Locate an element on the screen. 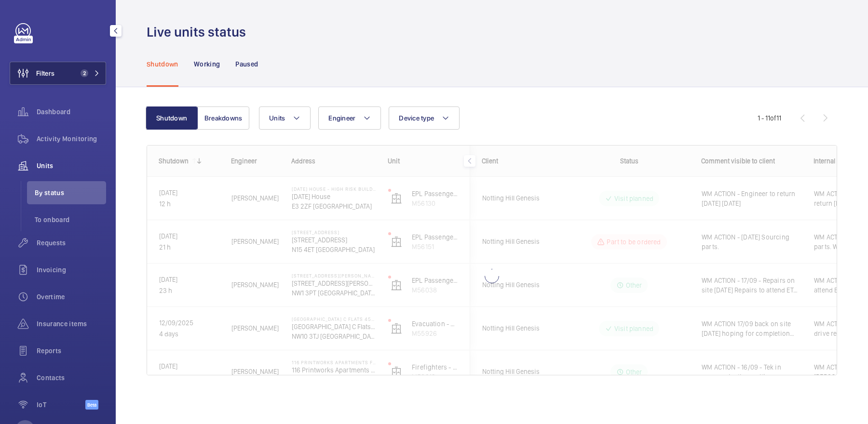 Image resolution: width=868 pixels, height=424 pixels. span: Activity Monitoring is located at coordinates (72, 139).